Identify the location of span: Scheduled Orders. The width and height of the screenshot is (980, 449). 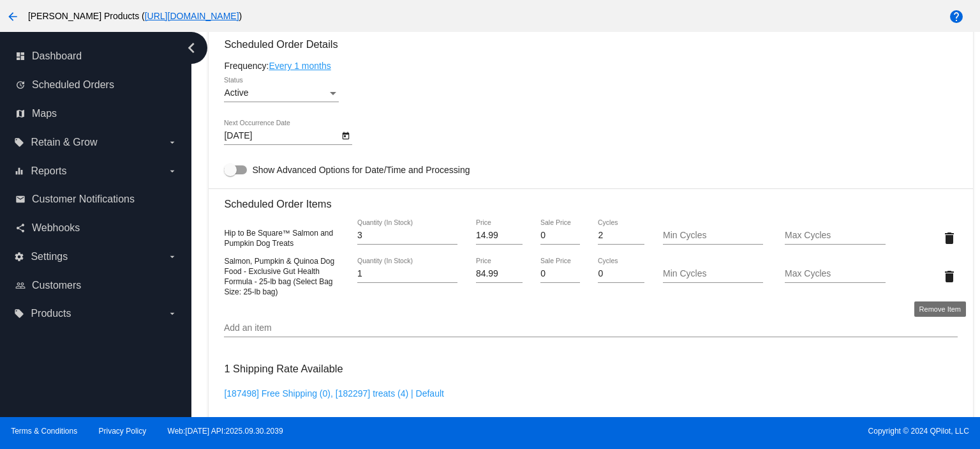
(72, 85).